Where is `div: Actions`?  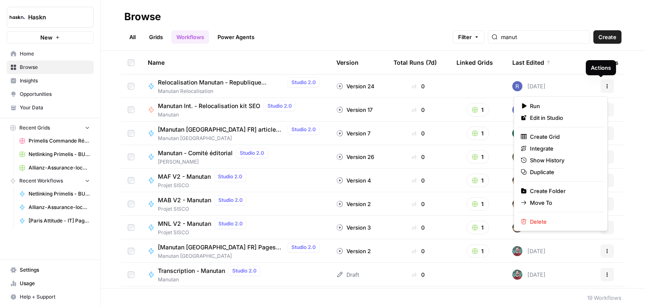 div: Actions is located at coordinates (601, 68).